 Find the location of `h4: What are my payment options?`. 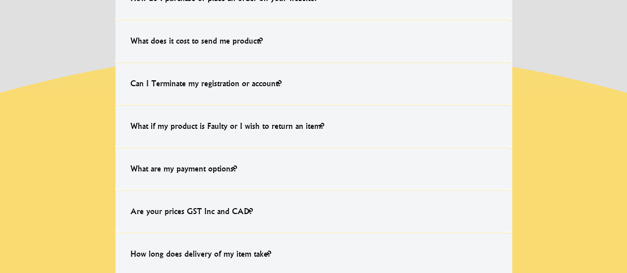

h4: What are my payment options? is located at coordinates (183, 169).